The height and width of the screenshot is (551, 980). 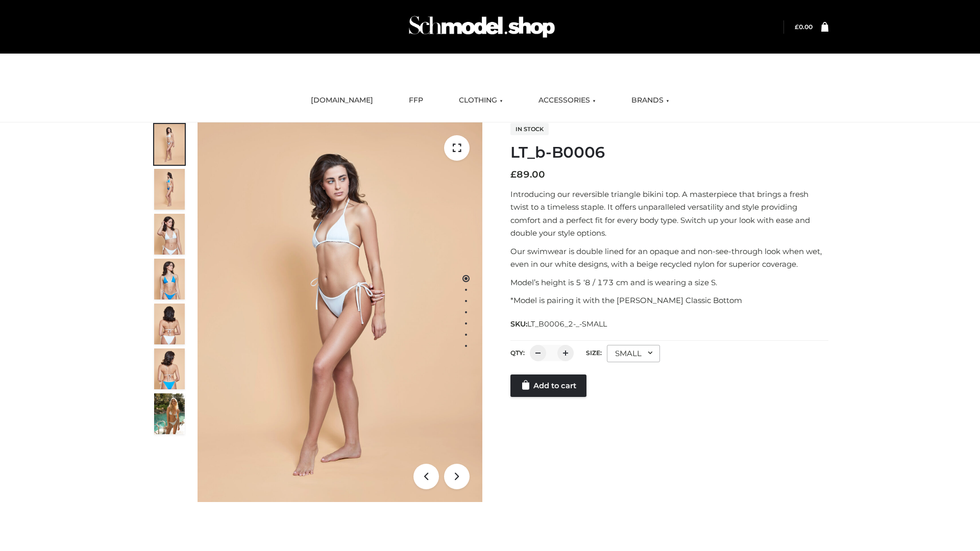 I want to click on p: Introducing our reversible triangle bikini top. A masterpiece that brings a fresh twist to a time..., so click(x=669, y=214).